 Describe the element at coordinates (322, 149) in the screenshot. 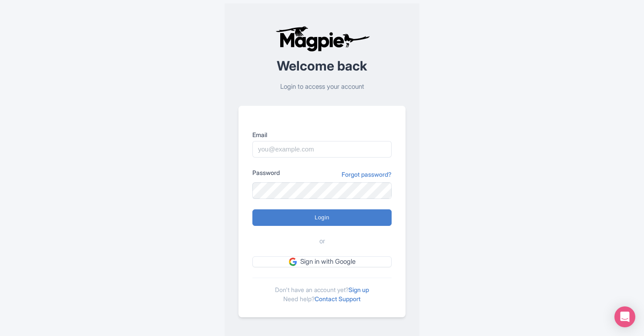

I see `input: you@example.com` at that location.